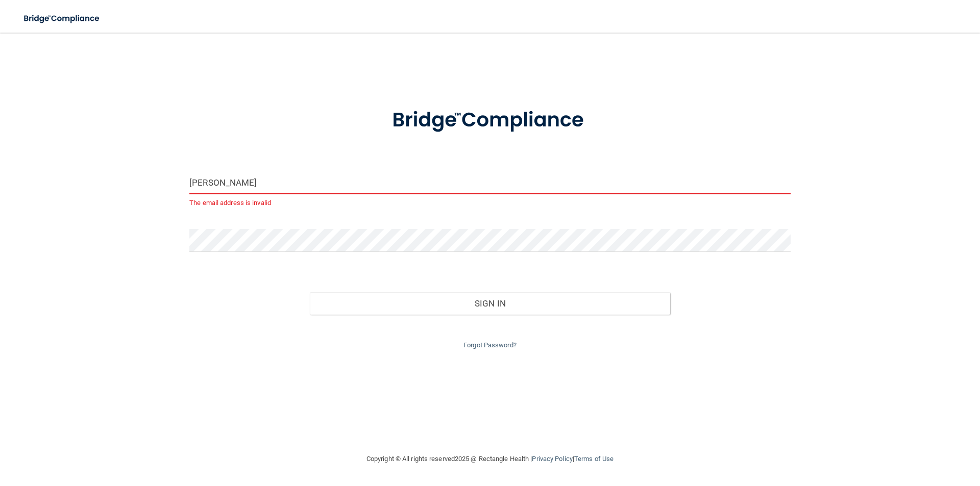 The height and width of the screenshot is (486, 980). What do you see at coordinates (593, 459) in the screenshot?
I see `a: Terms of Use` at bounding box center [593, 459].